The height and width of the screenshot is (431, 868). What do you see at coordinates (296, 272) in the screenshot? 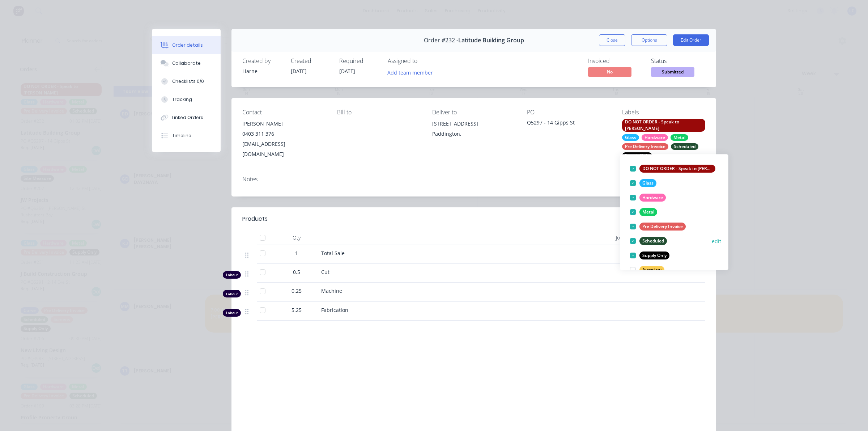
I see `span: 0.5` at bounding box center [296, 272].